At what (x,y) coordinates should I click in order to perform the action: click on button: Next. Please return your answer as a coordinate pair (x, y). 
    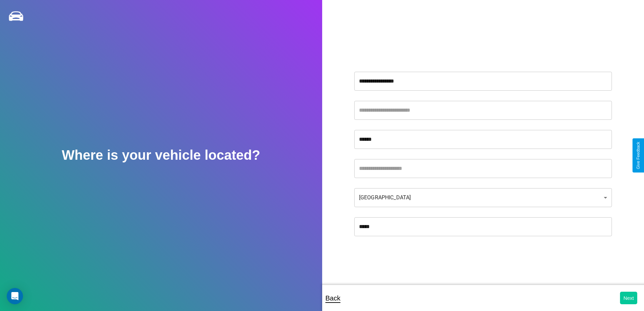
    Looking at the image, I should click on (628, 298).